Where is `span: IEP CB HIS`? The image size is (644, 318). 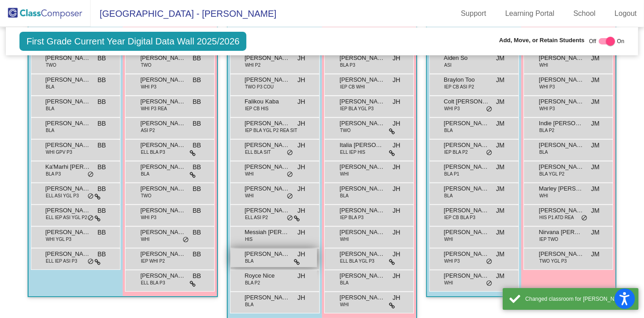
span: IEP CB HIS is located at coordinates (257, 108).